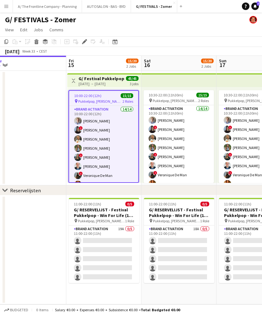  What do you see at coordinates (71, 61) in the screenshot?
I see `span: Fri` at bounding box center [71, 61].